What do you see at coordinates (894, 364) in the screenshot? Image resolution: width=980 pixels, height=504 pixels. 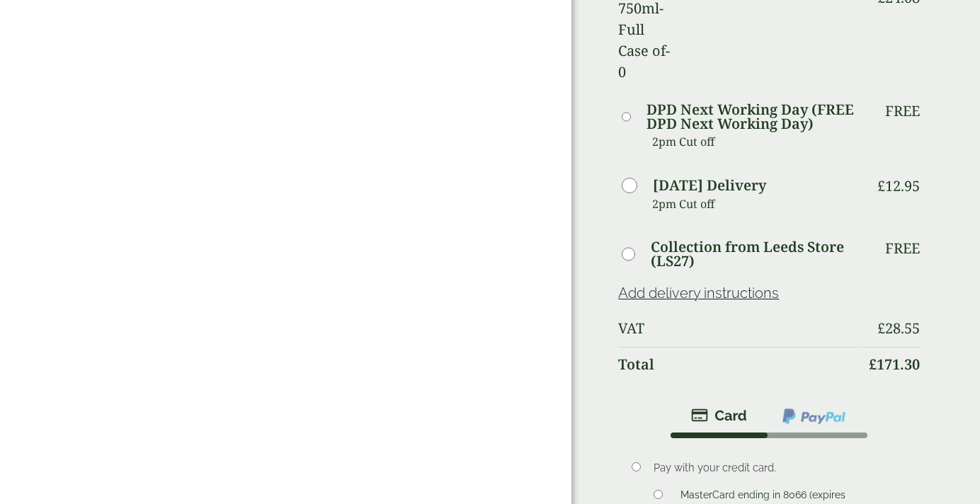 I see `bdi: 171.30` at bounding box center [894, 364].